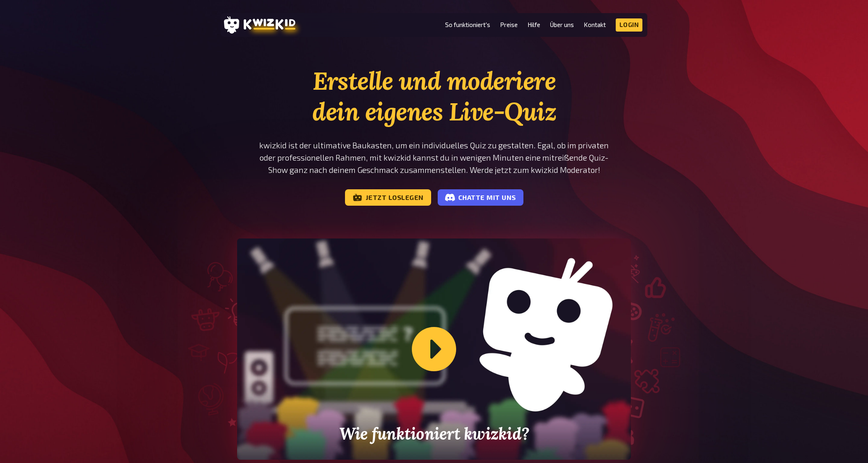  Describe the element at coordinates (629, 25) in the screenshot. I see `a: Login` at that location.